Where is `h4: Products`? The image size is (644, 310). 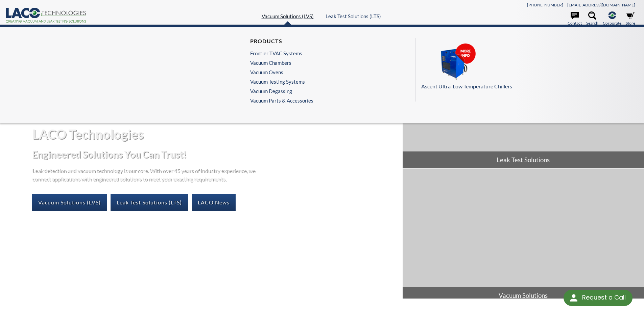 h4: Products is located at coordinates (280, 41).